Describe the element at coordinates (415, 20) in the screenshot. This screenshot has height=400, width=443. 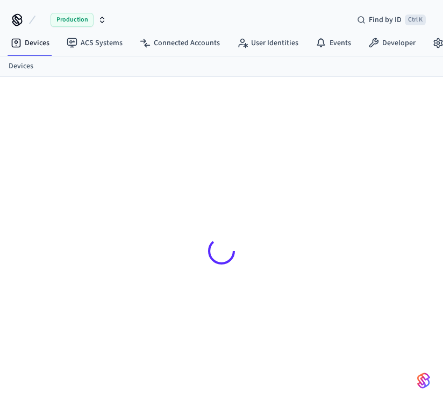
I see `span: Ctrl K` at that location.